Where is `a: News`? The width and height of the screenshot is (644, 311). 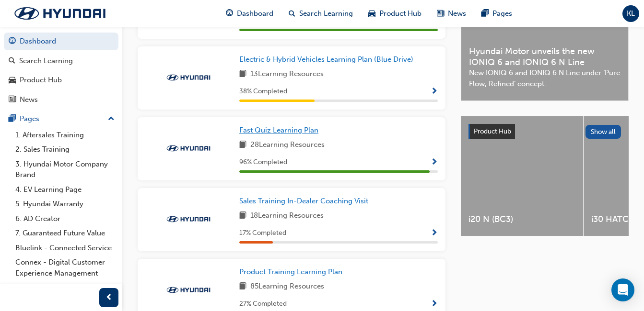 a: News is located at coordinates (61, 99).